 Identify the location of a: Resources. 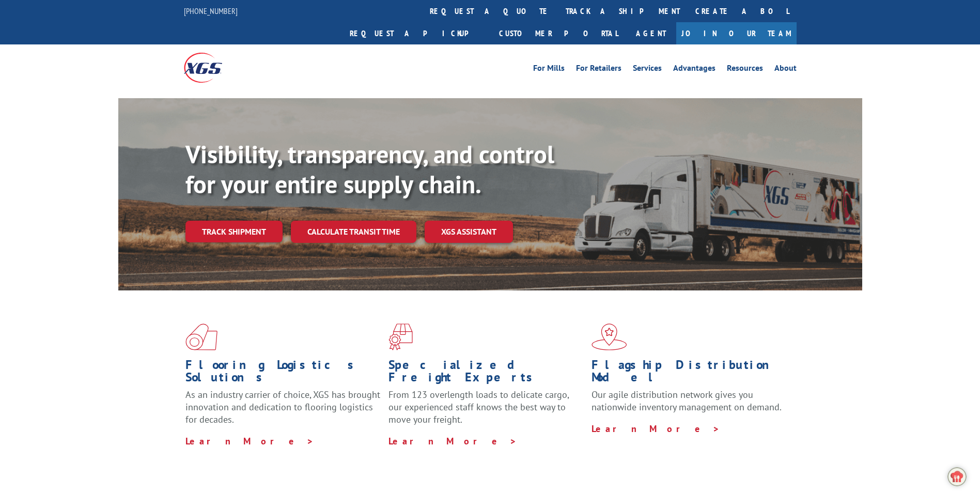
(745, 70).